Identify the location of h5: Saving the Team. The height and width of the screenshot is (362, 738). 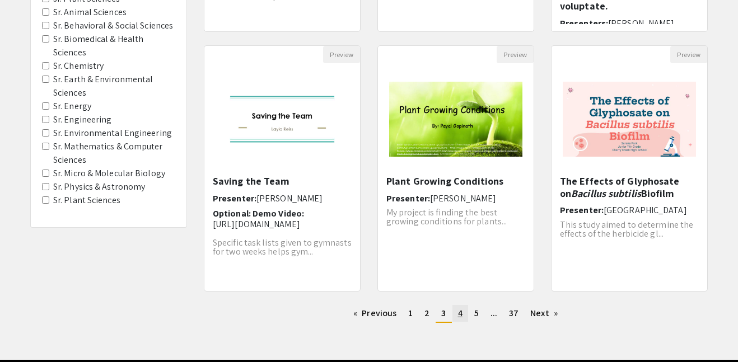
(282, 181).